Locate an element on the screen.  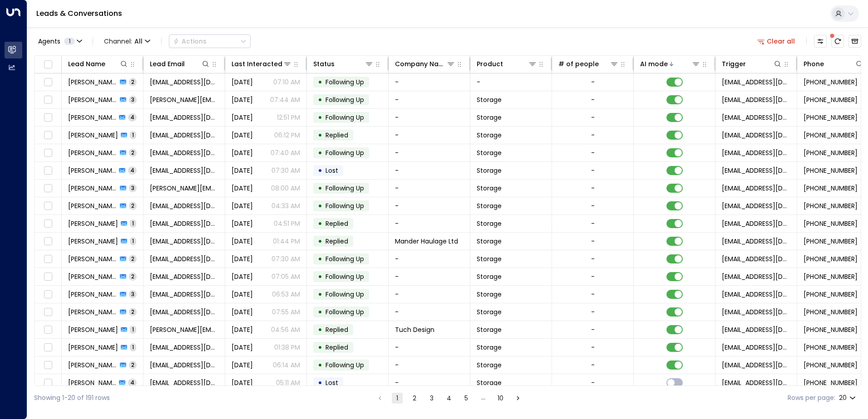
div: Phone is located at coordinates (834, 64).